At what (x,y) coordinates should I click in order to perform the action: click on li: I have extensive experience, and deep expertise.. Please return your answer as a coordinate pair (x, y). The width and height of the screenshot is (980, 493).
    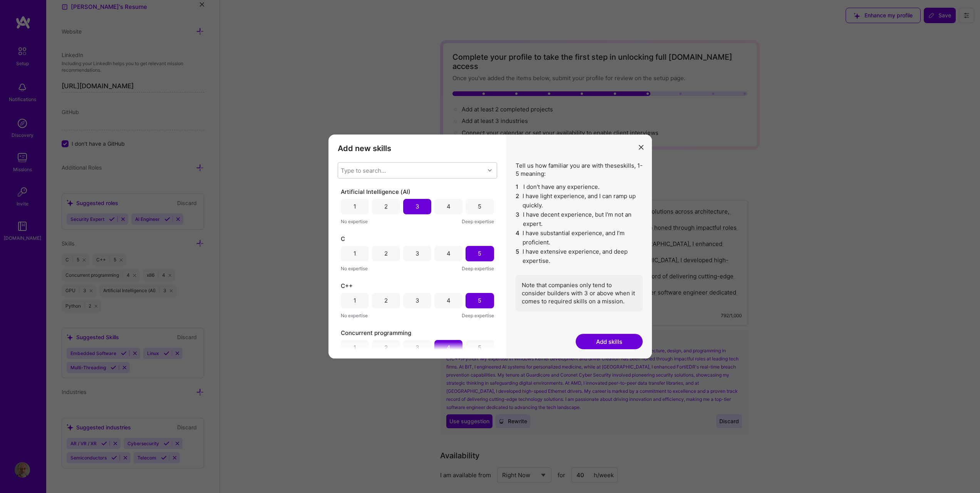
    Looking at the image, I should click on (580, 257).